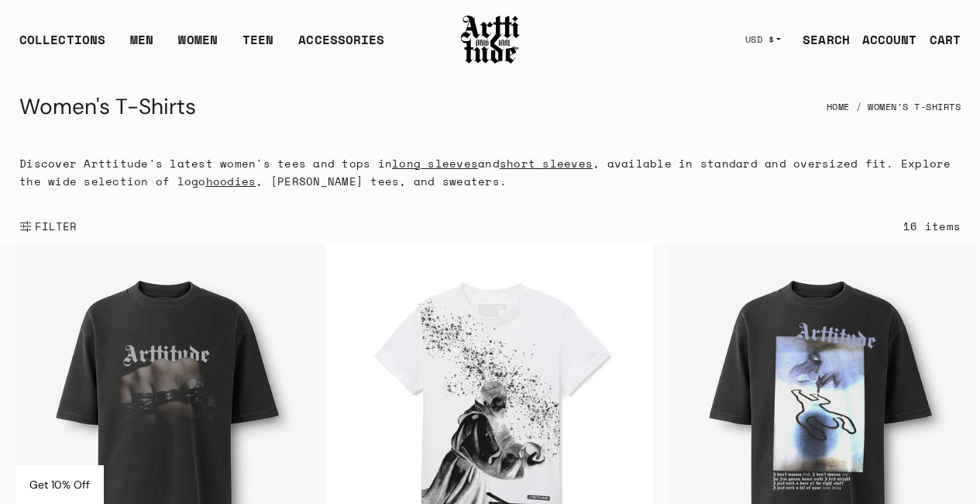  I want to click on a: SEARCH, so click(820, 40).